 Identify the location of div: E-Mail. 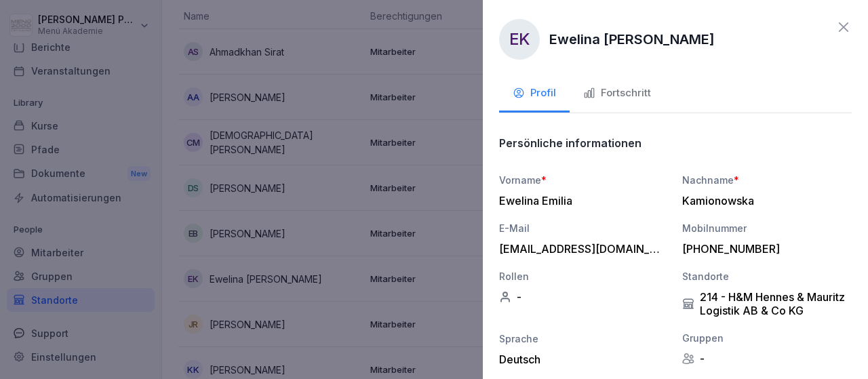
(583, 228).